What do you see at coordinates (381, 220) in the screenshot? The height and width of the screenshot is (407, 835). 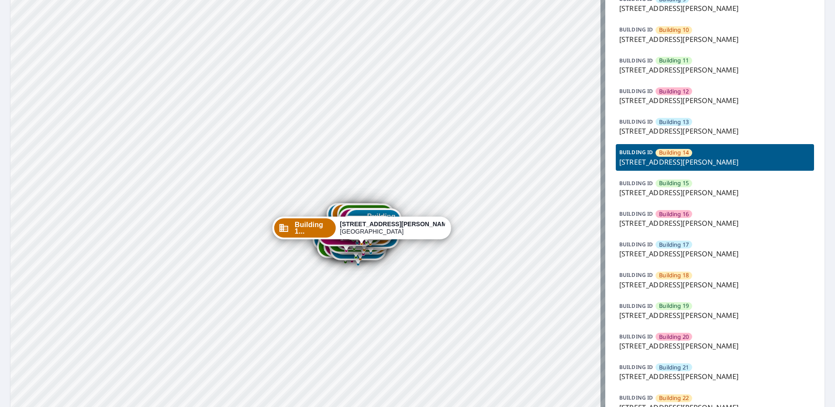 I see `span: Building 2...` at bounding box center [381, 220].